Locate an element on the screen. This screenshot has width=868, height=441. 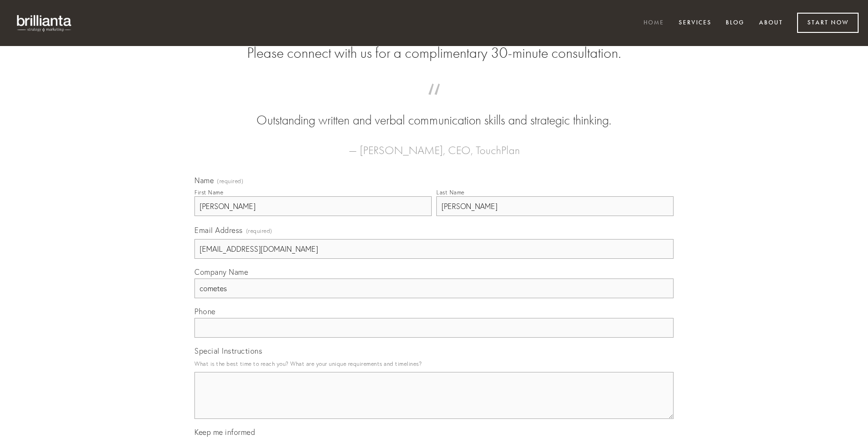
span: Special Instructions is located at coordinates (228, 351).